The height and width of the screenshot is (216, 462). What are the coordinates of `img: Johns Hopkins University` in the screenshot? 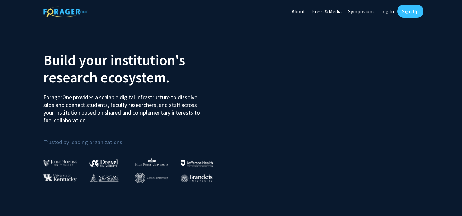 It's located at (60, 163).